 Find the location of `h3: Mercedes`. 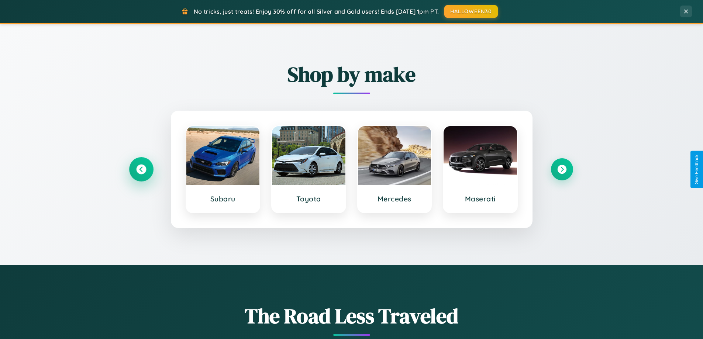

h3: Mercedes is located at coordinates (395, 199).